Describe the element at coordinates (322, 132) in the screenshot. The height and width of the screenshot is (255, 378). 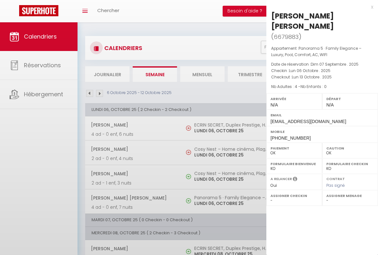
I see `label: Mobile` at that location.